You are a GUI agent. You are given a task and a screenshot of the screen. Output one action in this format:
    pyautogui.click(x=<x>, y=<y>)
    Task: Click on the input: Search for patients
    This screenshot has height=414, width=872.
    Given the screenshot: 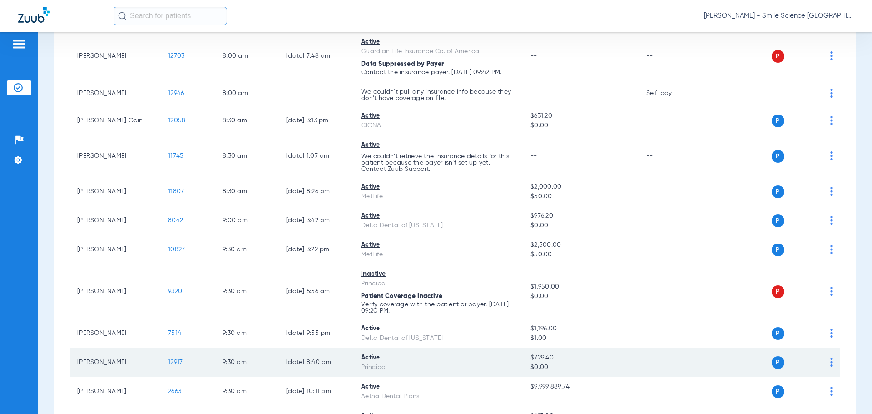 What is the action you would take?
    pyautogui.click(x=170, y=16)
    